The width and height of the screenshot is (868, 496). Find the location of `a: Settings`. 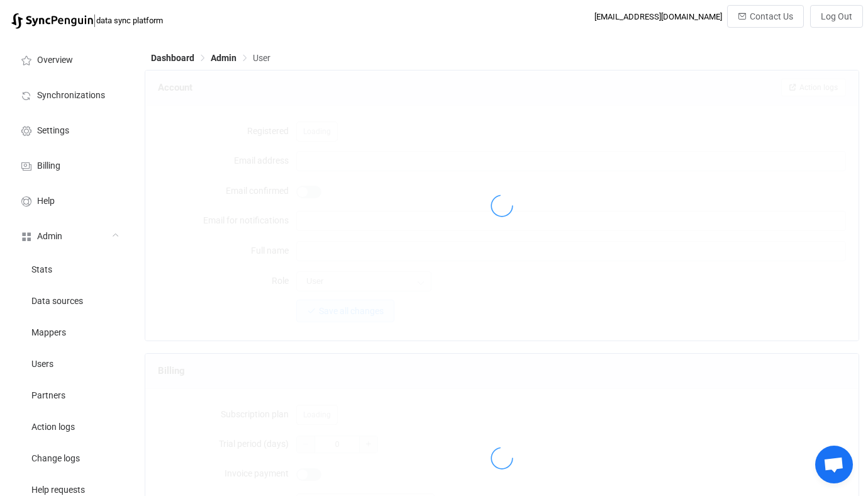

a: Settings is located at coordinates (69, 129).